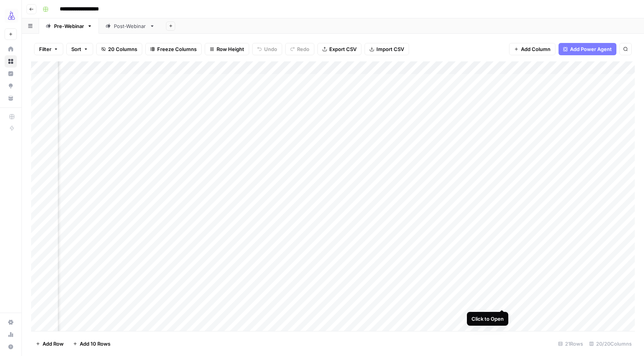 This screenshot has height=356, width=644. I want to click on span: Freeze Columns, so click(177, 49).